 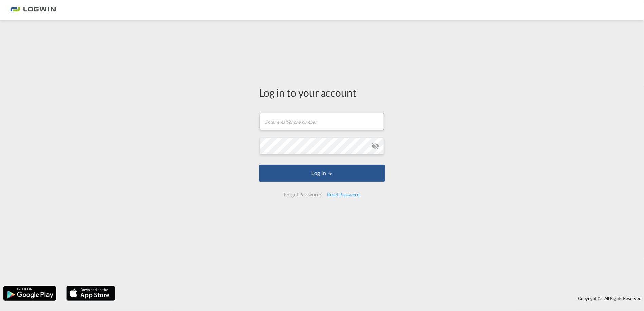 What do you see at coordinates (33, 10) in the screenshot?
I see `img: bc73a0e0d8c111efacd525e4c8ad7d32.png` at bounding box center [33, 10].